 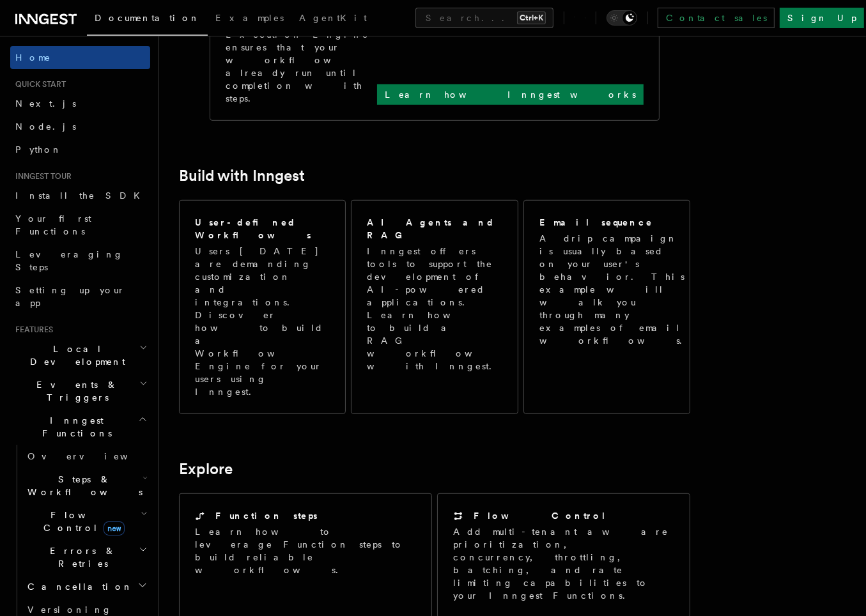 What do you see at coordinates (242, 176) in the screenshot?
I see `a: Build with Inngest` at bounding box center [242, 176].